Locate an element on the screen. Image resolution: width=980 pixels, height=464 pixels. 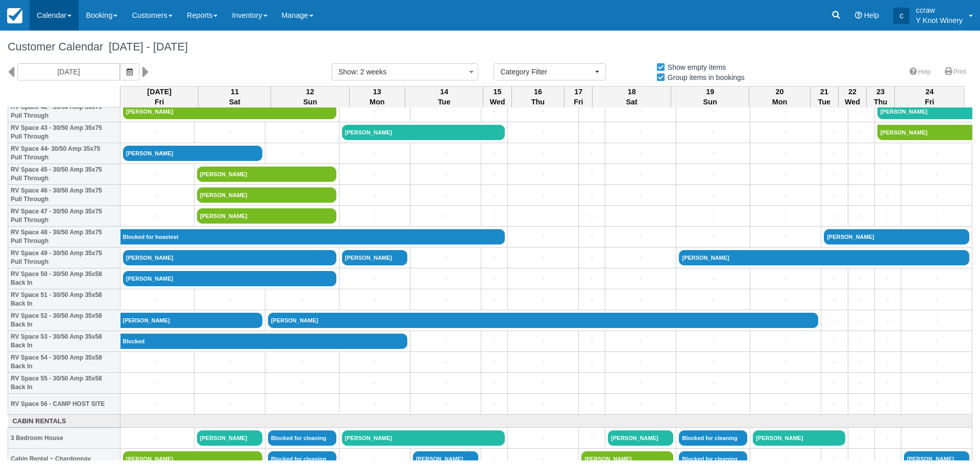
span: Group items in bookings is located at coordinates (704, 77).